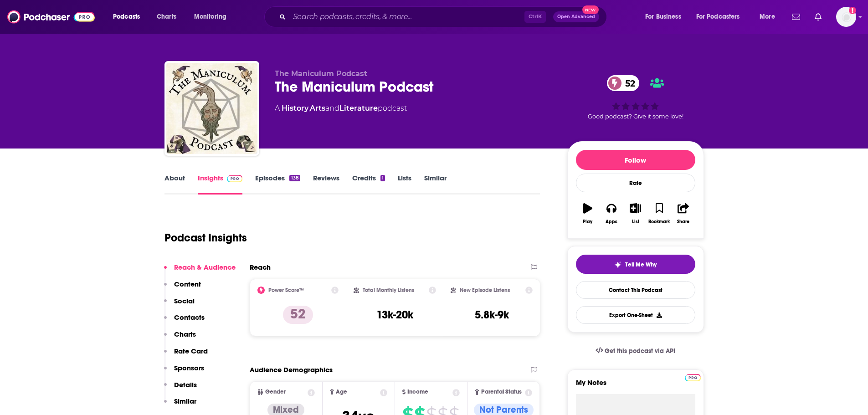  What do you see at coordinates (818, 17) in the screenshot?
I see `a: Show notifications dropdown` at bounding box center [818, 17].